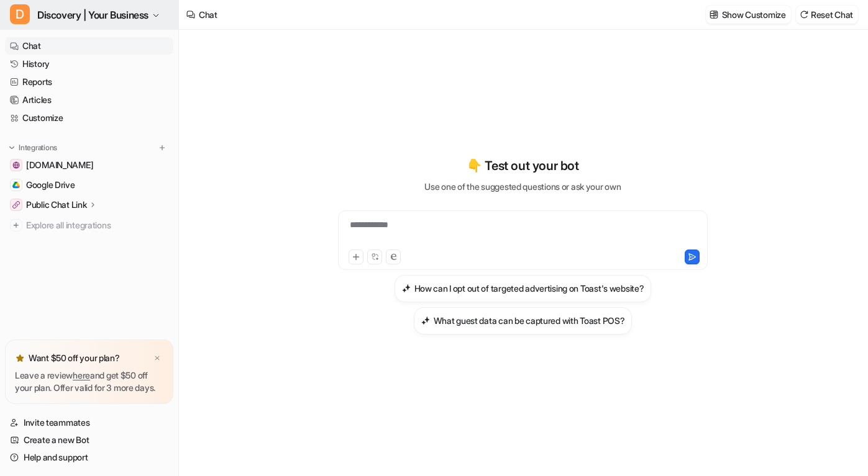 This screenshot has width=868, height=476. What do you see at coordinates (51, 185) in the screenshot?
I see `span: Google Drive` at bounding box center [51, 185].